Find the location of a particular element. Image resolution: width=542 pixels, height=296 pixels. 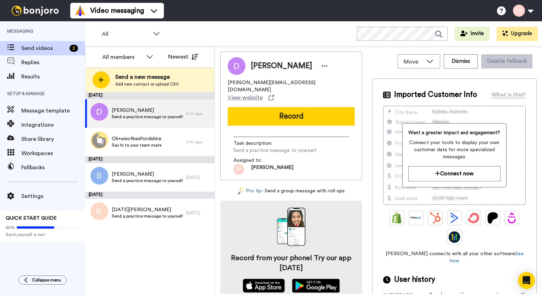

img: ActiveCampaign is located at coordinates (454, 218).